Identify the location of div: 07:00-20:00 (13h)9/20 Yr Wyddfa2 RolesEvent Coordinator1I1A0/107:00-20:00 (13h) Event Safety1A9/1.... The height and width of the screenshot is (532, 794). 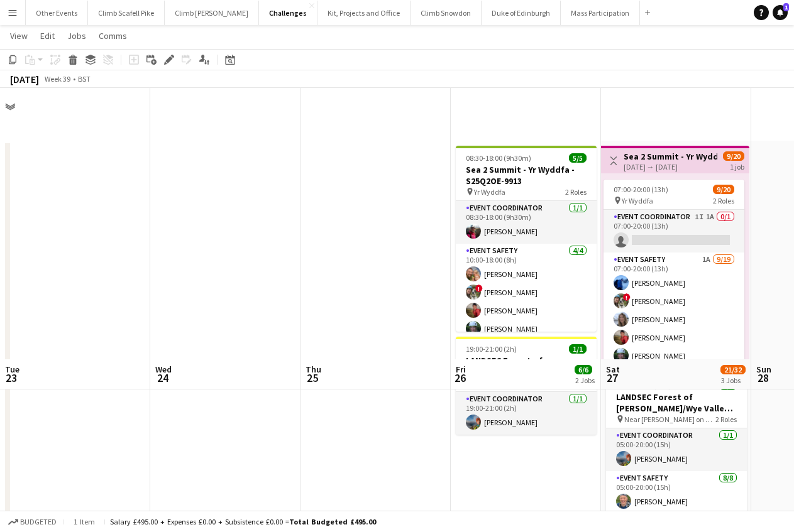
(673, 273).